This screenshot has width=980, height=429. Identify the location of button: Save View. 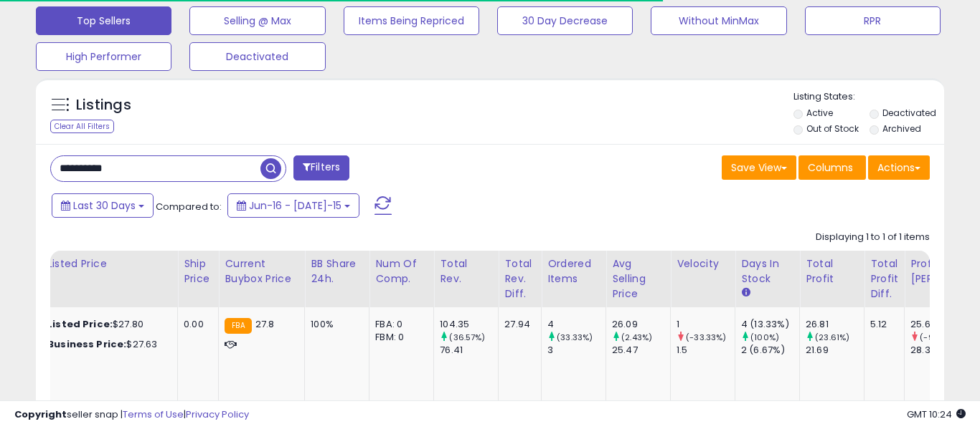
(759, 168).